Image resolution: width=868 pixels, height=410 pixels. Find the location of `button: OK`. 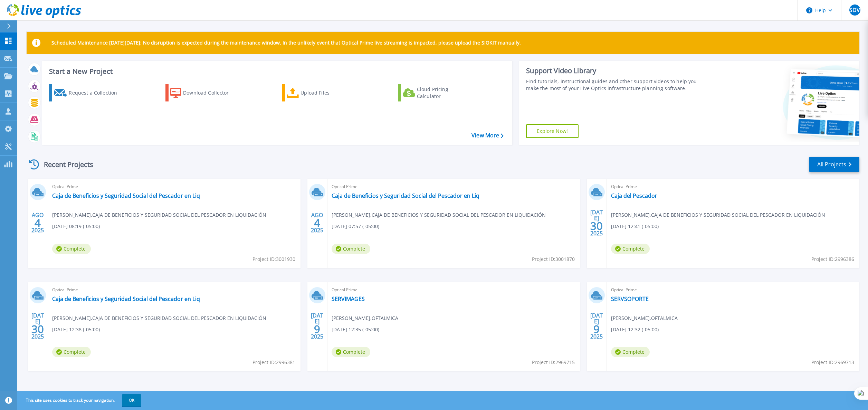

button: OK is located at coordinates (132, 400).